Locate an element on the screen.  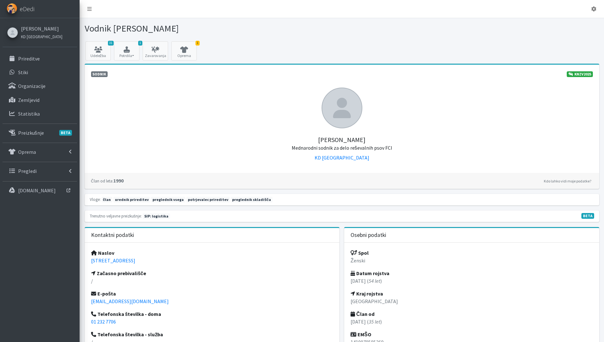
h3: Kontaktni podatki is located at coordinates (112, 235).